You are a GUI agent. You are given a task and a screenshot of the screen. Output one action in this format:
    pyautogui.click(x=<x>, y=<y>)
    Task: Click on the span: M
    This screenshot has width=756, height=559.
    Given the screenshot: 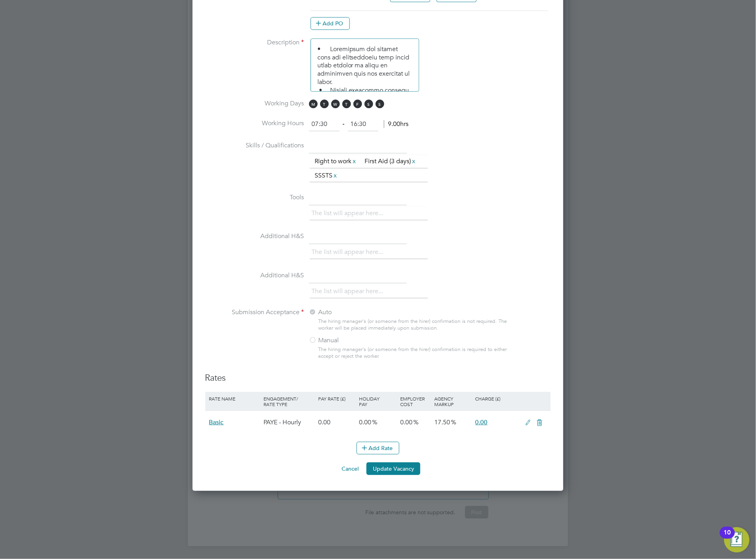 What is the action you would take?
    pyautogui.click(x=314, y=104)
    